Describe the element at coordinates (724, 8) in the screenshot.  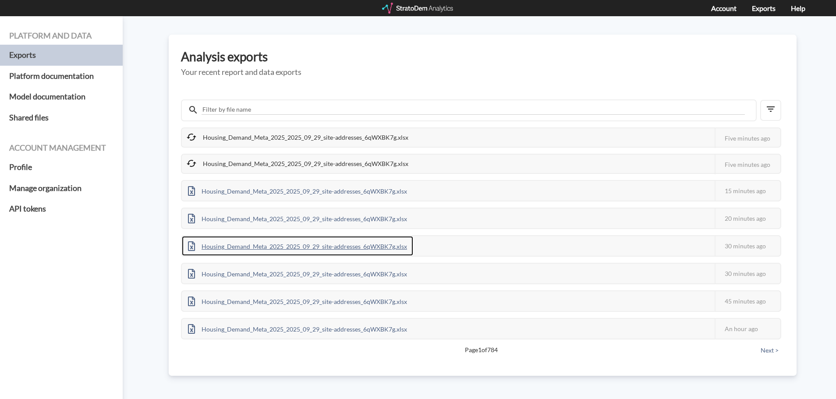
I see `a: Account` at that location.